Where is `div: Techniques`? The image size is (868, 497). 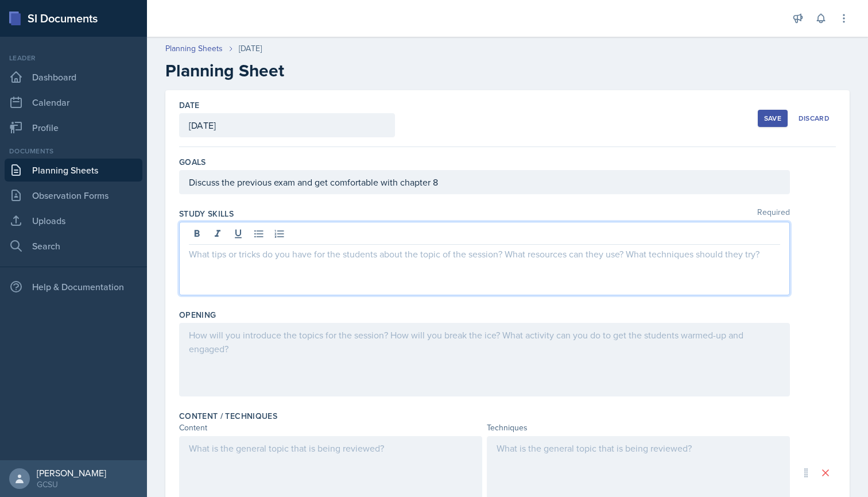 div: Techniques is located at coordinates (638, 427).